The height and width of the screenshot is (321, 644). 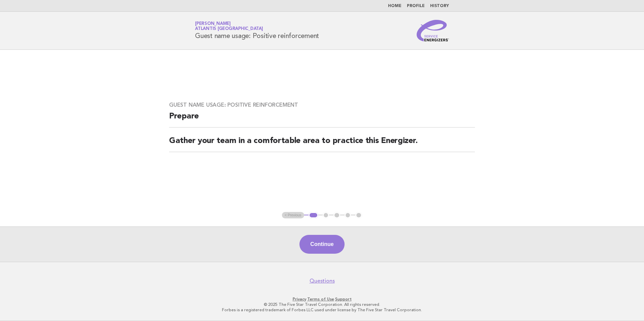 I want to click on a: Home, so click(x=395, y=6).